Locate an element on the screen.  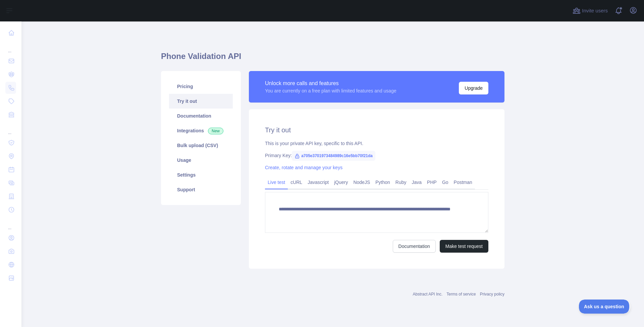
a: NodeJS is located at coordinates (361, 182).